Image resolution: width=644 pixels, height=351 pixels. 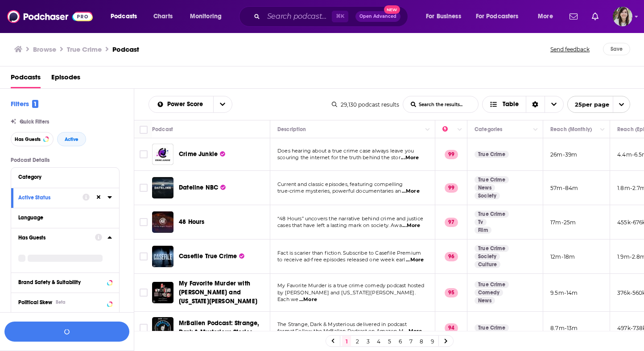 I want to click on p: Podcast Details, so click(x=65, y=160).